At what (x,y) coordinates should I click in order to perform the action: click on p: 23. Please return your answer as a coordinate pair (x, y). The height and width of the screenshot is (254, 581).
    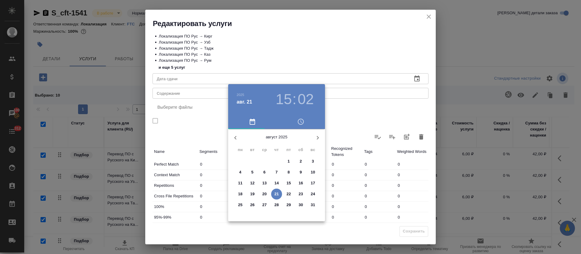
    Looking at the image, I should click on (301, 194).